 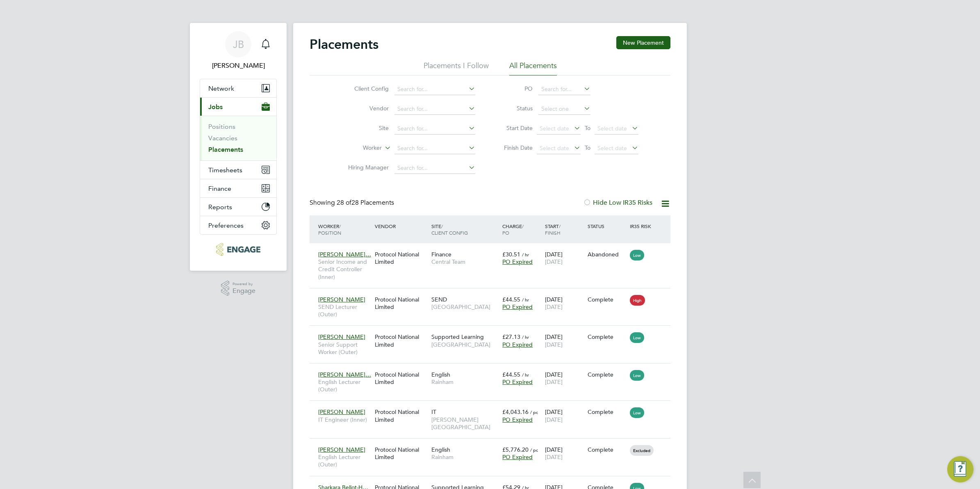 What do you see at coordinates (643, 43) in the screenshot?
I see `button: New Placement` at bounding box center [643, 43].